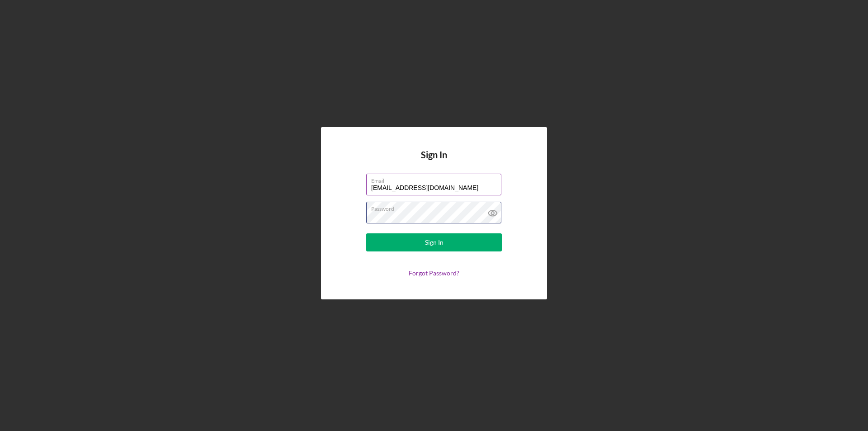 The image size is (868, 431). Describe the element at coordinates (434, 242) in the screenshot. I see `div: Sign In` at that location.